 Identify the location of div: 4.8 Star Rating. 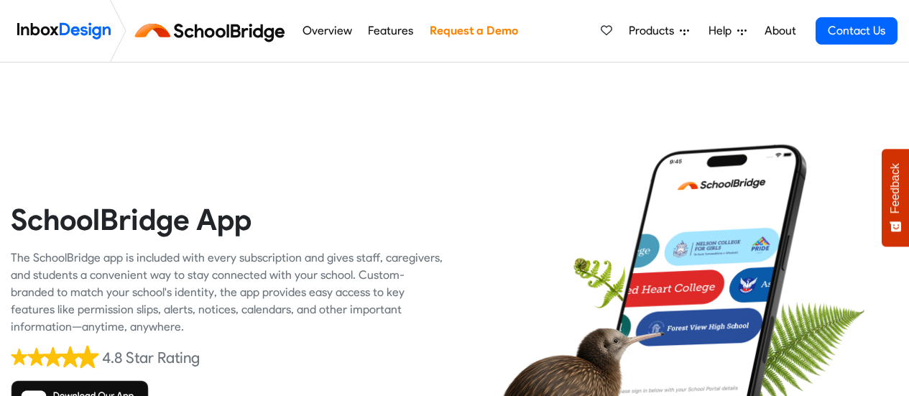
(151, 358).